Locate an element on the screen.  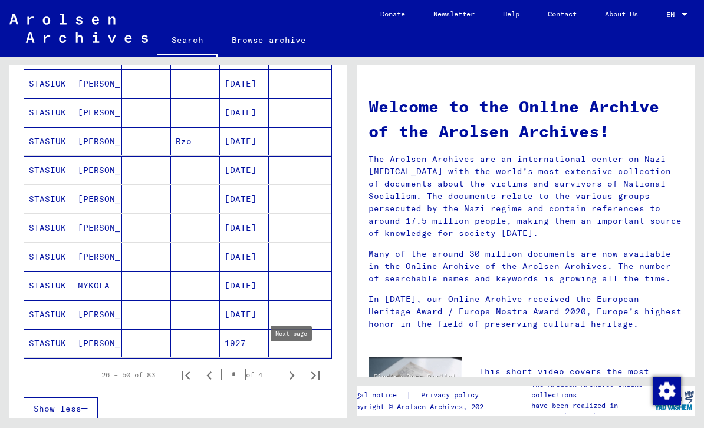
p: Copyright © Arolsen Archives, 2021 is located at coordinates (420, 407).